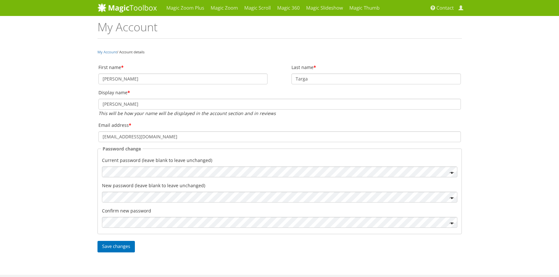 Image resolution: width=559 pixels, height=277 pixels. I want to click on em: This will be how your name will be displayed in the account section and in reviews, so click(187, 113).